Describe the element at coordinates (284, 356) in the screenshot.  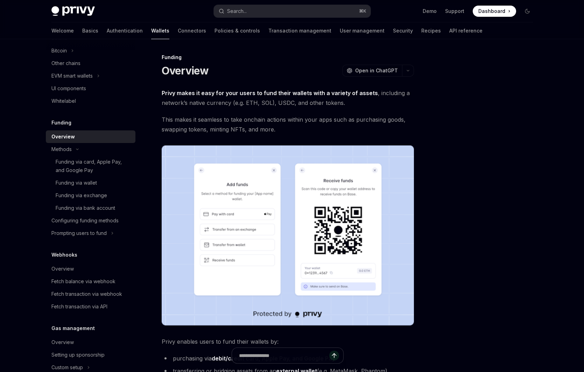
I see `input: Ask a question...` at that location.